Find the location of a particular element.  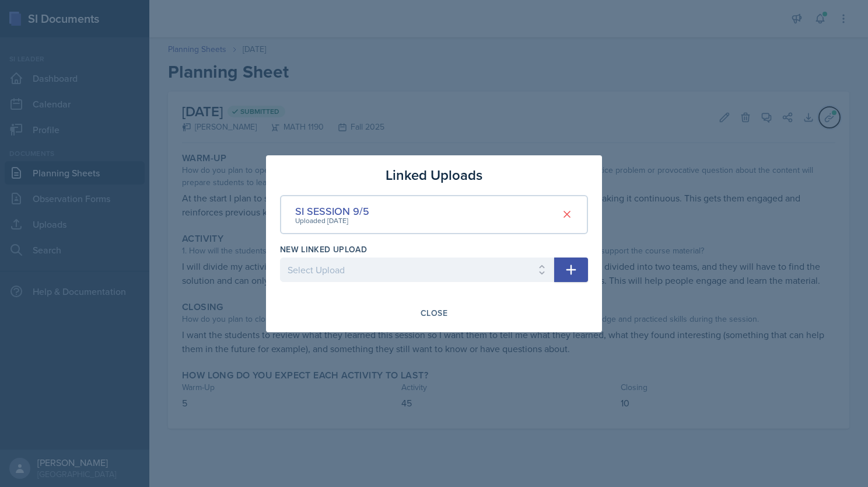

label: New Linked Upload is located at coordinates (323, 249).